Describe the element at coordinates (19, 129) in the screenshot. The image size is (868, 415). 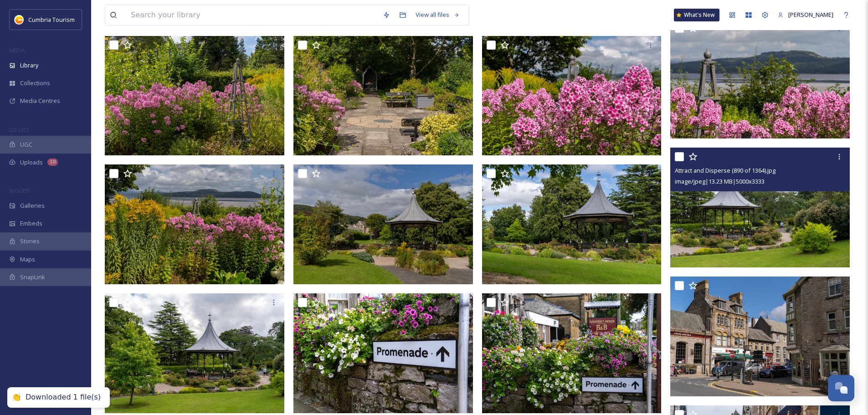
I see `span: COLLECT` at that location.